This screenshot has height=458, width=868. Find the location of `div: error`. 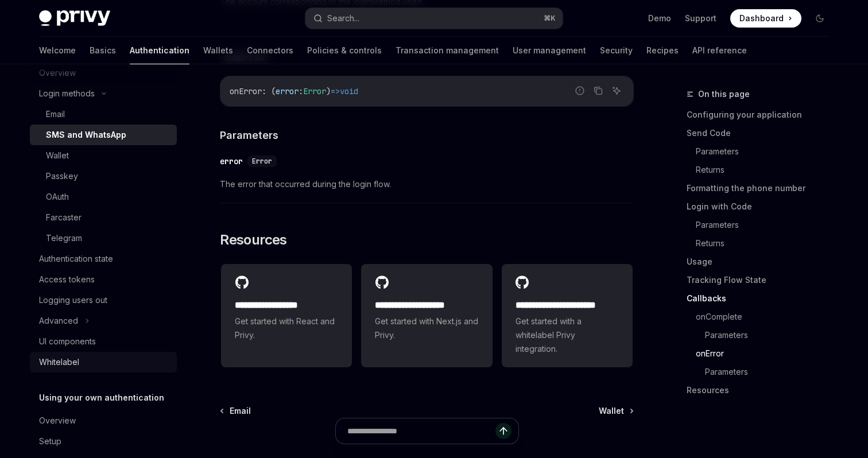

div: error is located at coordinates (232, 161).